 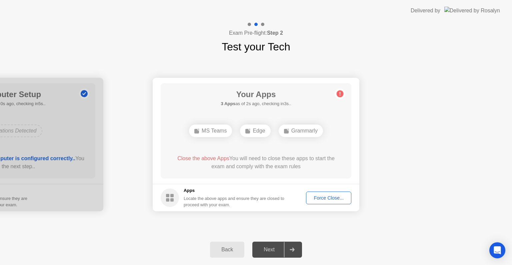 What do you see at coordinates (210, 131) in the screenshot?
I see `div: MS Teams` at bounding box center [210, 131].